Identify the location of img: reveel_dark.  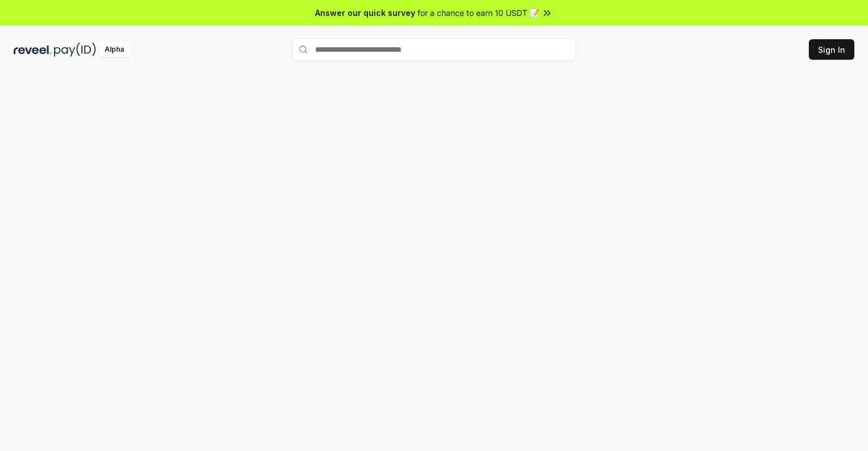
(33, 49).